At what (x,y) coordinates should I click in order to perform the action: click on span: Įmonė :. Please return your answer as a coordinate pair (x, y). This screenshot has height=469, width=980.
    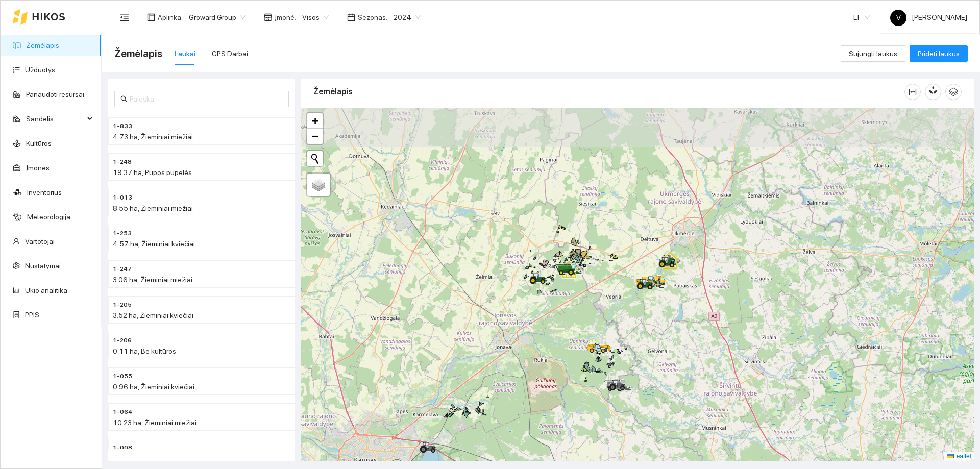
    Looking at the image, I should click on (285, 17).